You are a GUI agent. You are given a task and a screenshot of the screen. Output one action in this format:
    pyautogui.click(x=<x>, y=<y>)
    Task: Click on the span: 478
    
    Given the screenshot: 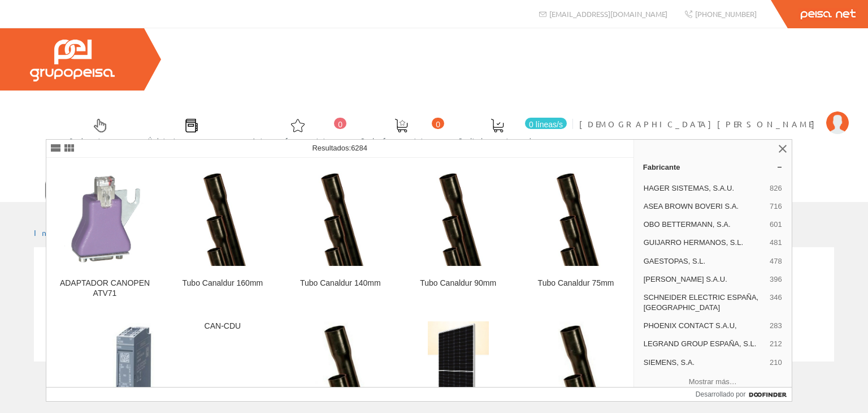 What is the action you would take?
    pyautogui.click(x=776, y=262)
    